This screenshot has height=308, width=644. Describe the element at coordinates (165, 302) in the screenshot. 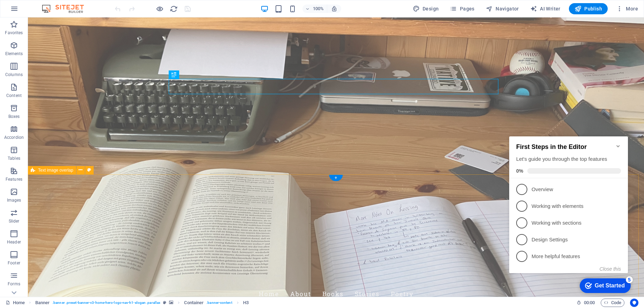

I see `i: This element is a customizable preset` at that location.